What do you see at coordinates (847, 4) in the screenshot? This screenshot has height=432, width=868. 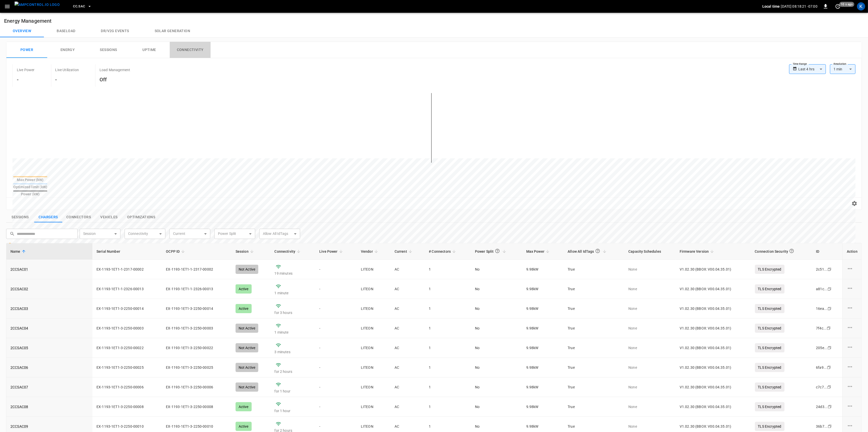 I see `span: 10 s ago` at bounding box center [847, 4].